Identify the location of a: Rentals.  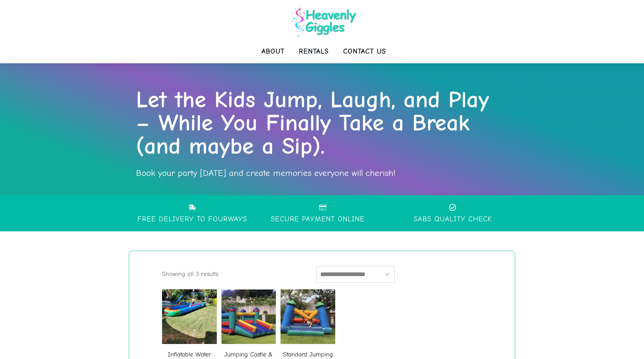
(314, 51).